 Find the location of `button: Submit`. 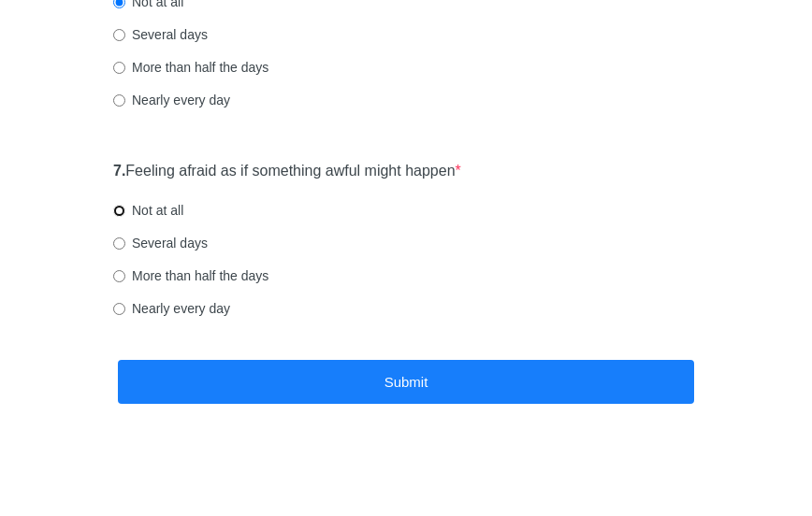

button: Submit is located at coordinates (406, 381).